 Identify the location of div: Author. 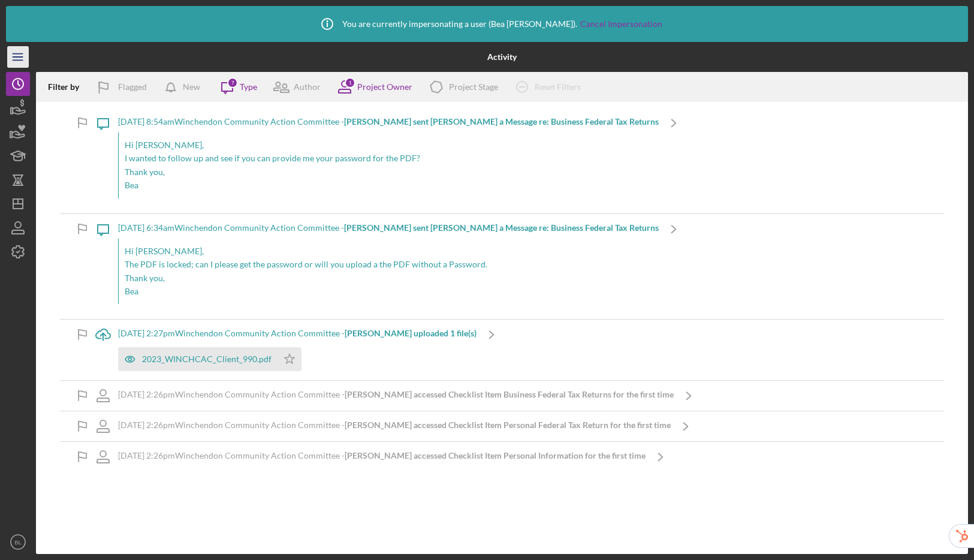
(307, 87).